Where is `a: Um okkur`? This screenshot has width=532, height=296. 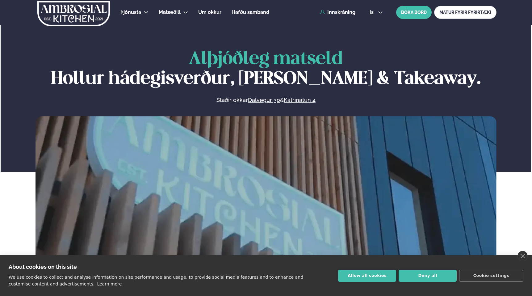
a: Um okkur is located at coordinates (210, 12).